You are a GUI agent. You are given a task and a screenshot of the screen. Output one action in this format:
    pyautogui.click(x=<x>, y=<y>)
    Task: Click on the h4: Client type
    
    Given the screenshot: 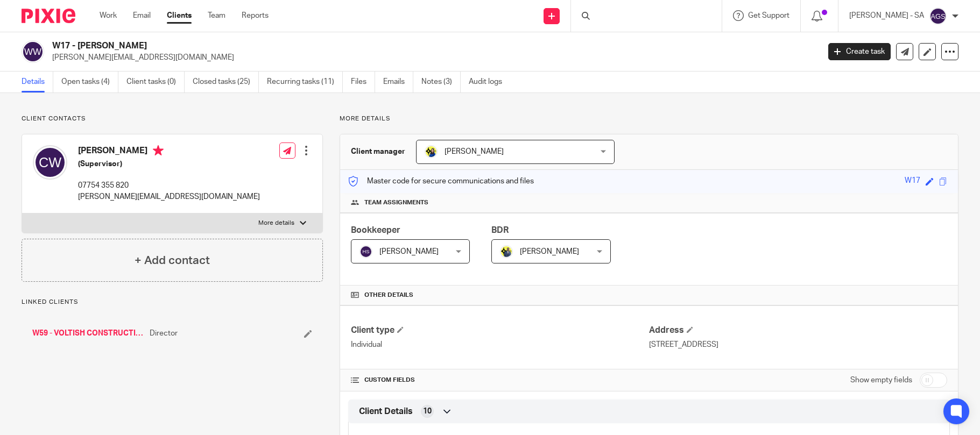 What is the action you would take?
    pyautogui.click(x=500, y=330)
    